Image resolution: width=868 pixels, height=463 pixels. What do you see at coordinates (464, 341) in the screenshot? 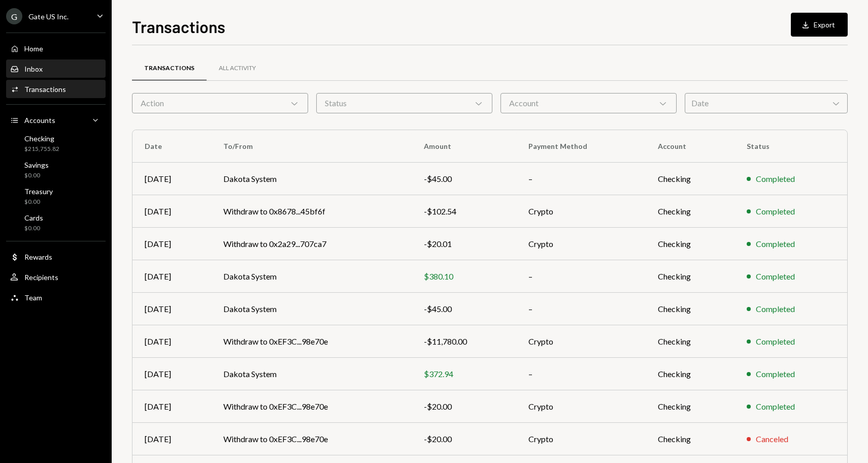
I see `div: -$11,780.00` at bounding box center [464, 341].